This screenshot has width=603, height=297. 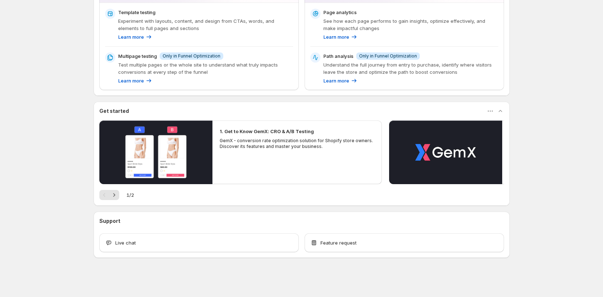 I want to click on p: Multipage testing, so click(x=137, y=56).